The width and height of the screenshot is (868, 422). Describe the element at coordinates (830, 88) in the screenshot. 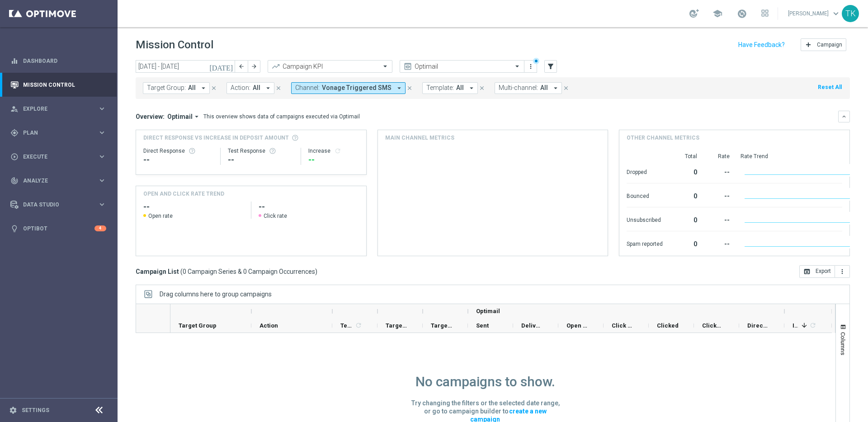

I see `button: Reset All` at that location.